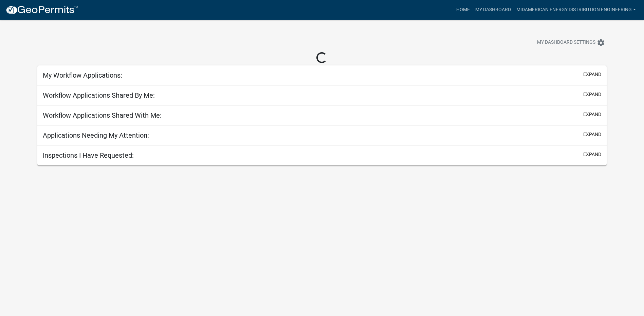  I want to click on h5: Inspections I Have Requested:, so click(88, 155).